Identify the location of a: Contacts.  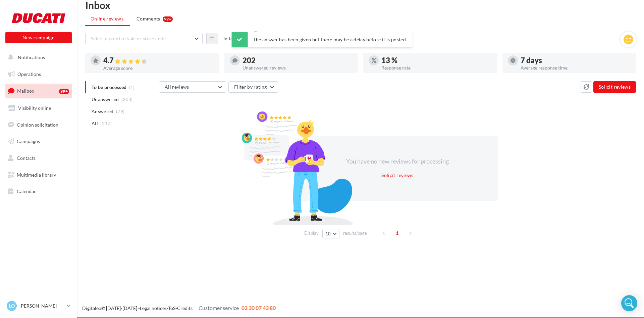
(39, 158).